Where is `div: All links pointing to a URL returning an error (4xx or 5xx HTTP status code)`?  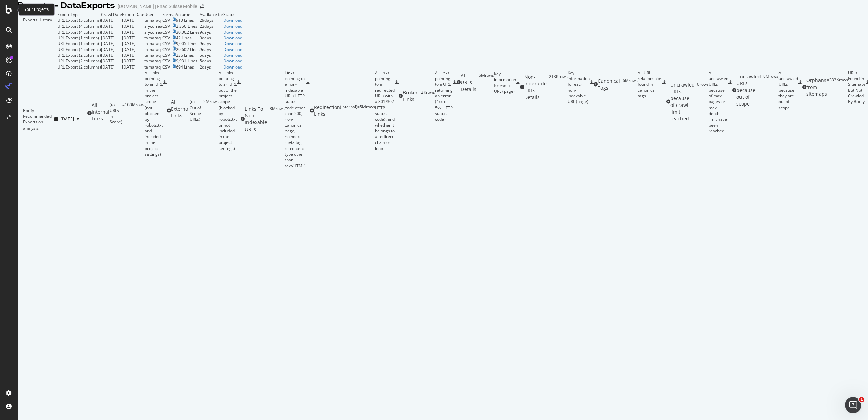 div: All links pointing to a URL returning an error (4xx or 5xx HTTP status code) is located at coordinates (443, 96).